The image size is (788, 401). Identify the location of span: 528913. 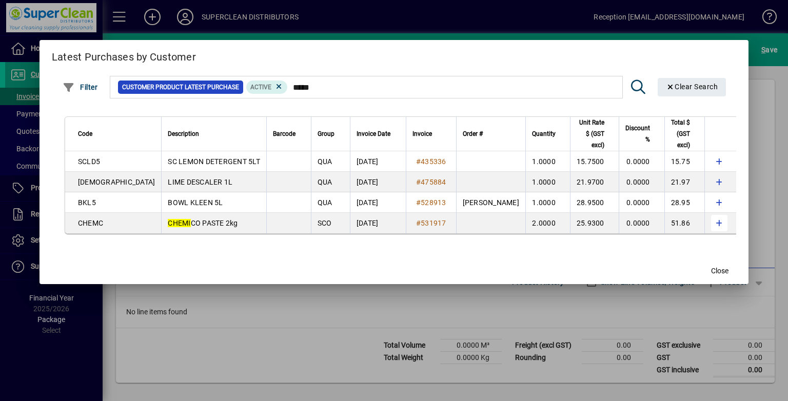
(433, 203).